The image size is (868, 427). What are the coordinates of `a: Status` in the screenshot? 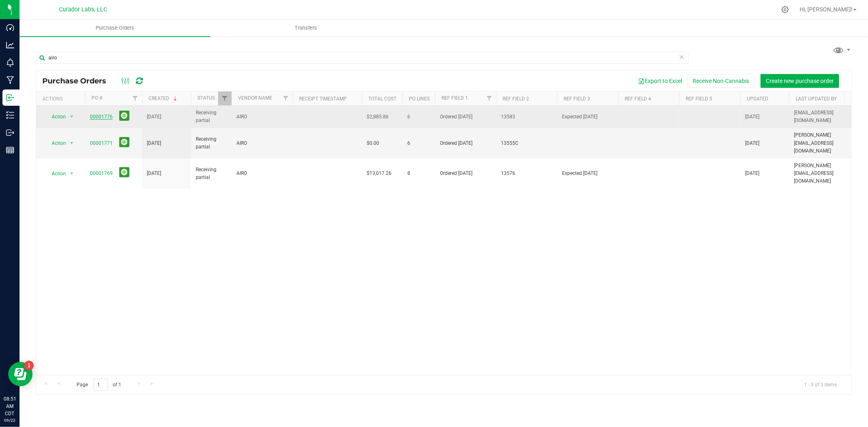 It's located at (206, 98).